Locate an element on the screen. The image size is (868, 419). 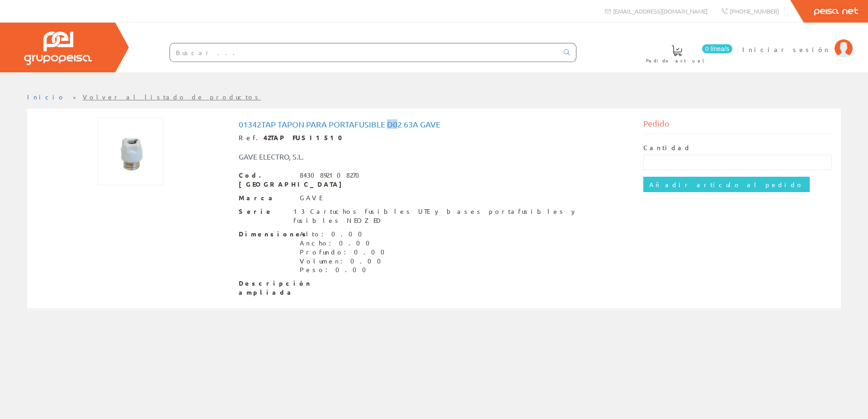
span: 0 línea/s is located at coordinates (717, 49).